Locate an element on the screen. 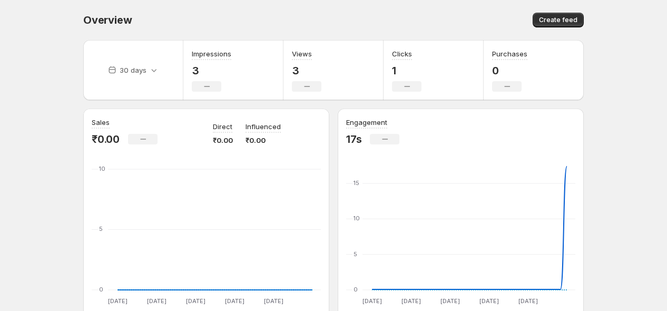 The width and height of the screenshot is (667, 311). h3: Clicks is located at coordinates (402, 54).